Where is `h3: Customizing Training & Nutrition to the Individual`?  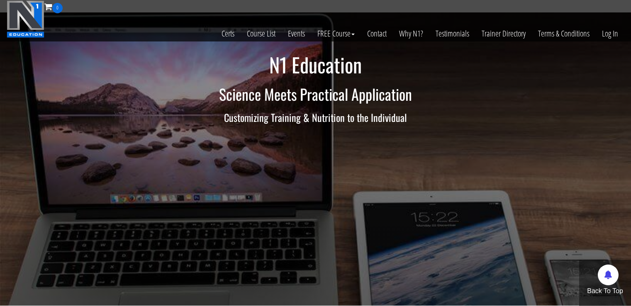
h3: Customizing Training & Nutrition to the Individual is located at coordinates (316, 117).